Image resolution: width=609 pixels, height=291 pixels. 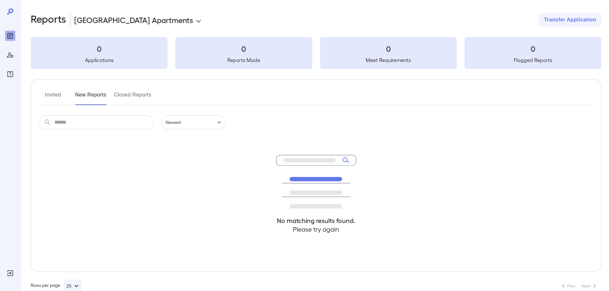 I want to click on h5: Flagged Reports, so click(x=533, y=60).